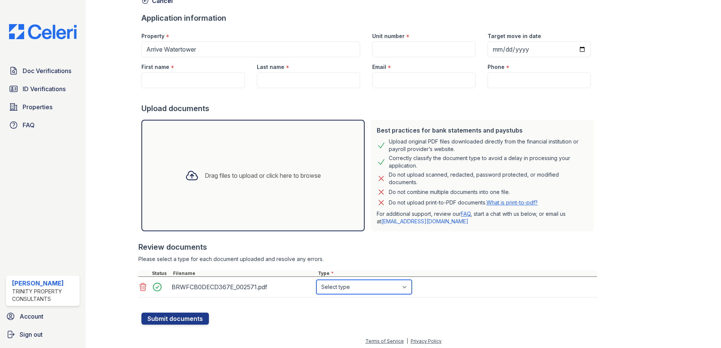 This screenshot has height=348, width=721. Describe the element at coordinates (29, 125) in the screenshot. I see `span: FAQ` at that location.